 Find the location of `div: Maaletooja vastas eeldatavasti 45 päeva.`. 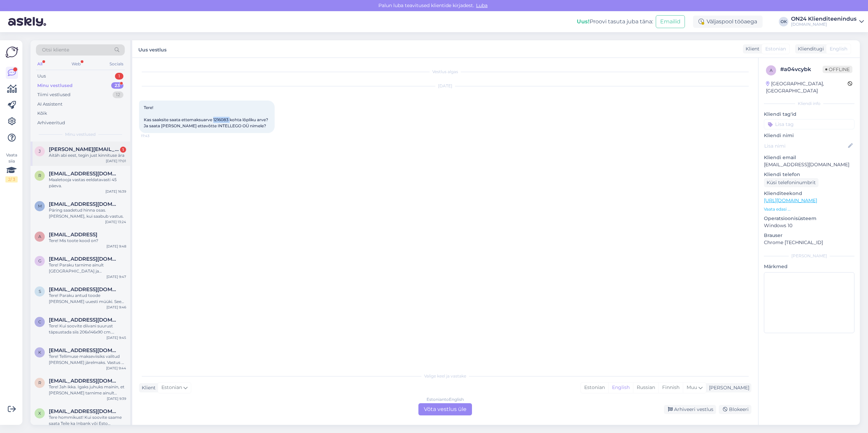

div: Maaletooja vastas eeldatavasti 45 päeva. is located at coordinates (88, 183).